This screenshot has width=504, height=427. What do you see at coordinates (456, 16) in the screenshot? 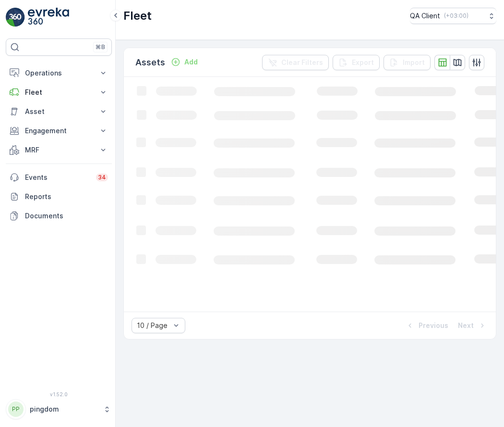
I see `p: ( +03:00 )` at bounding box center [456, 16].